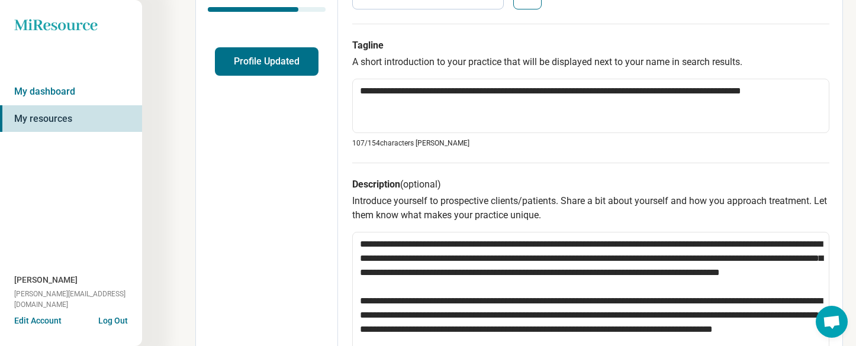 The width and height of the screenshot is (856, 346). Describe the element at coordinates (591, 208) in the screenshot. I see `p: Introduce yourself to prospective clients/patients. Share a bit about yourself and how you approa...` at that location.